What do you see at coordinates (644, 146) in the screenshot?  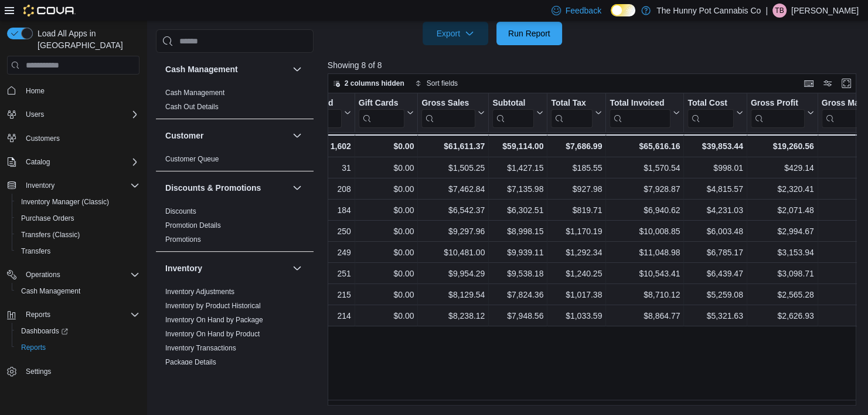 I see `div: $65,616.16` at bounding box center [644, 146].